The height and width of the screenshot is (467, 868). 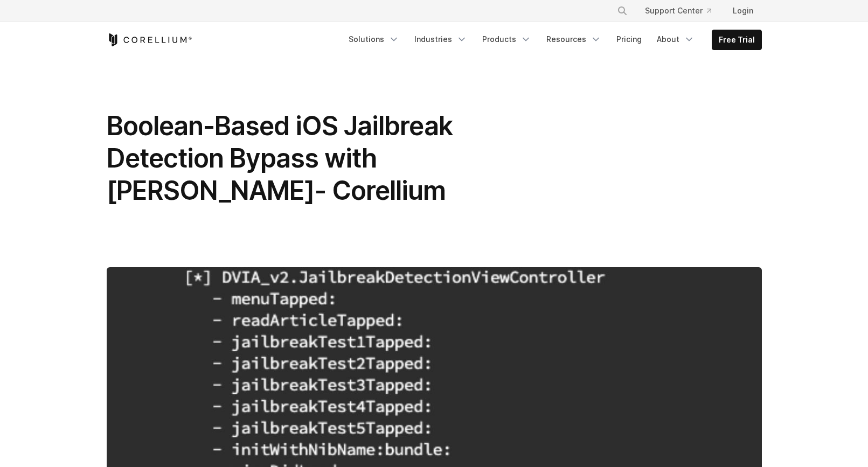 What do you see at coordinates (149, 40) in the screenshot?
I see `a: Corellium Home` at bounding box center [149, 40].